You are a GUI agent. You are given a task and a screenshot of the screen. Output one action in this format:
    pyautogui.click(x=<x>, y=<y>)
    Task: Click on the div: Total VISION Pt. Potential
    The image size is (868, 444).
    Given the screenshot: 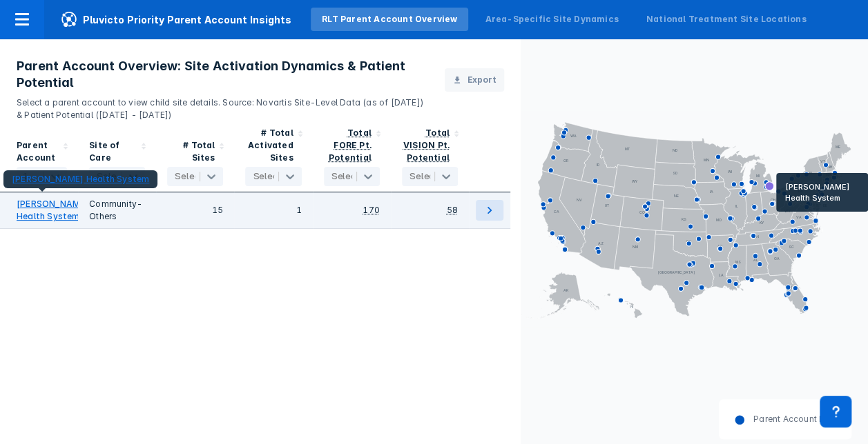 What is the action you would take?
    pyautogui.click(x=426, y=145)
    